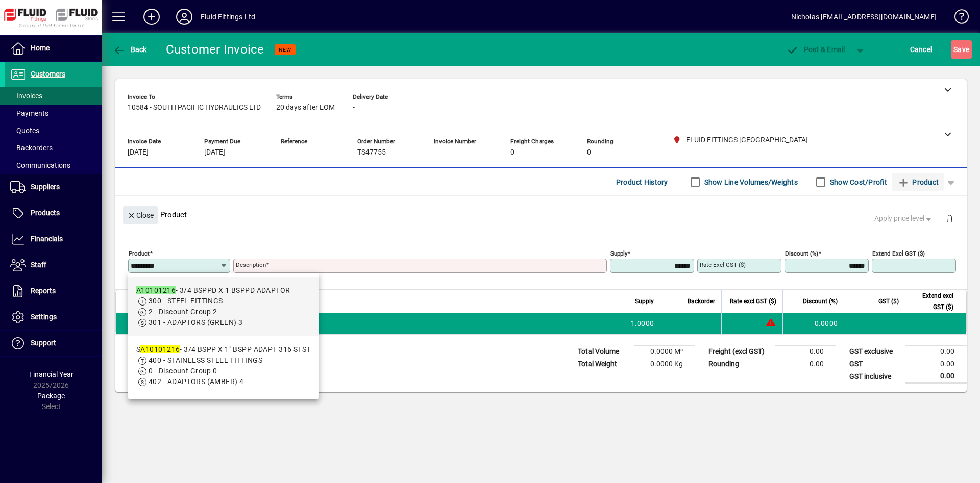 The image size is (980, 483). What do you see at coordinates (45, 213) in the screenshot?
I see `span: Products` at bounding box center [45, 213].